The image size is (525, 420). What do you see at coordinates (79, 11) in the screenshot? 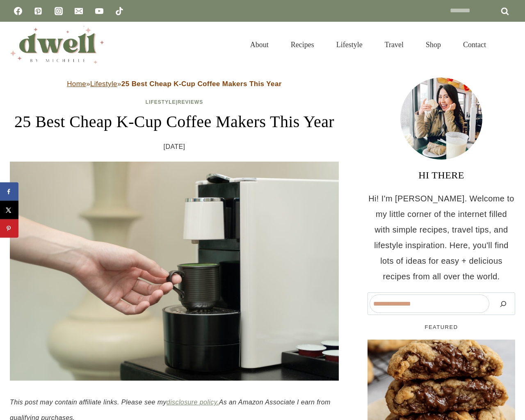
I see `a: Email` at bounding box center [79, 11].